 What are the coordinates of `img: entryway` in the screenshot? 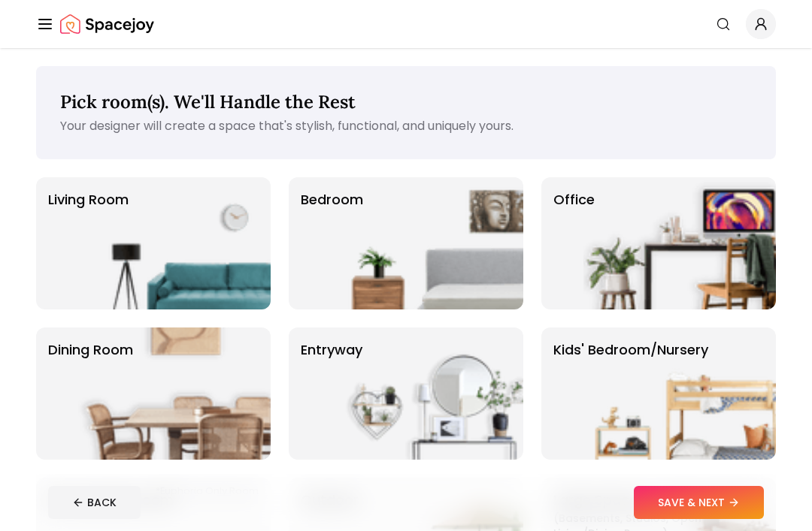 It's located at (427, 394).